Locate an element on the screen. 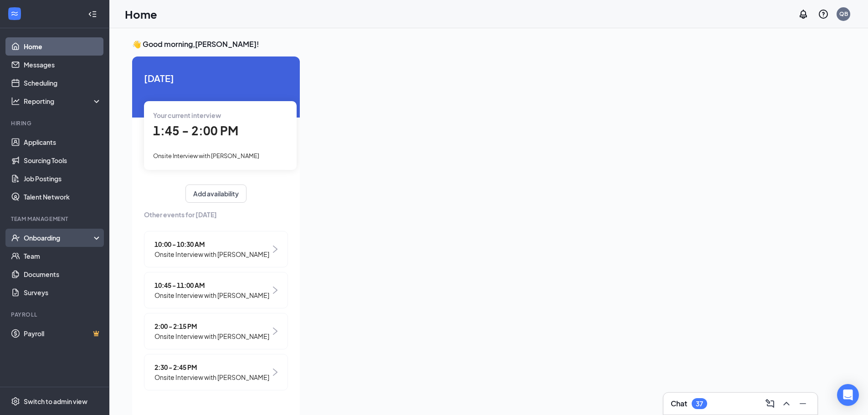 The image size is (868, 415). svg: UserCheck is located at coordinates (15, 238).